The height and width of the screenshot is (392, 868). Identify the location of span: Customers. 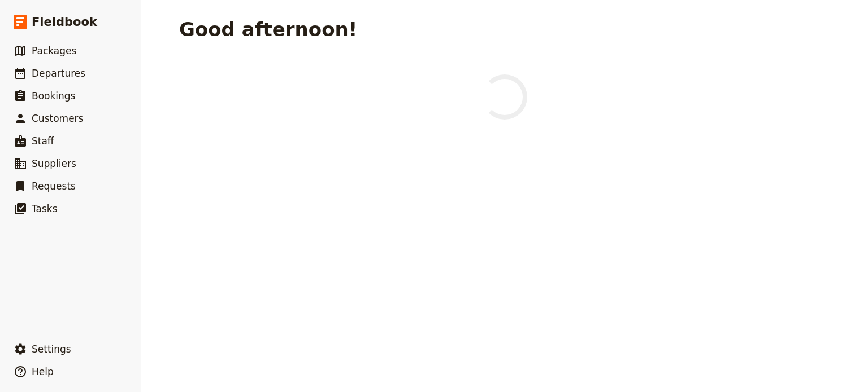
(57, 119).